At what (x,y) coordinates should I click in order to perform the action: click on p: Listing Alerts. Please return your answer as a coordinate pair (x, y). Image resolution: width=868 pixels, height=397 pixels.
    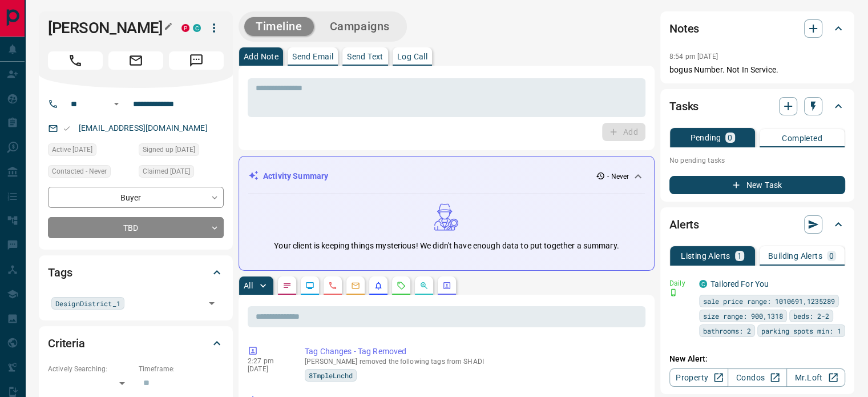
    Looking at the image, I should click on (705, 256).